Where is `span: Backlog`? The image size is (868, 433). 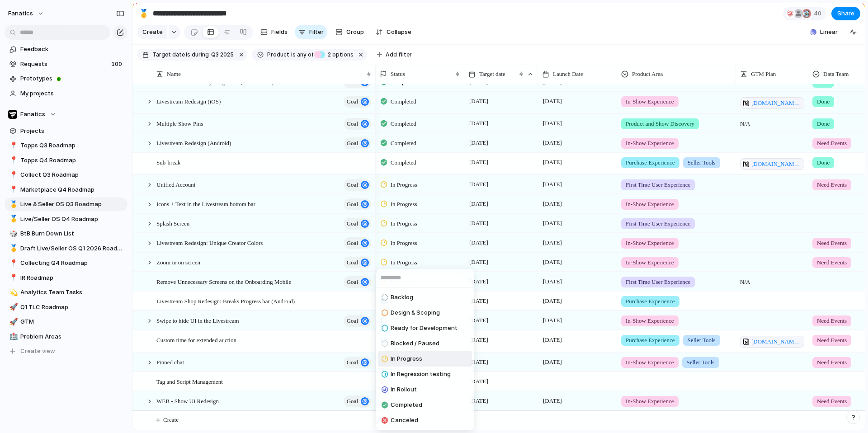 span: Backlog is located at coordinates (402, 297).